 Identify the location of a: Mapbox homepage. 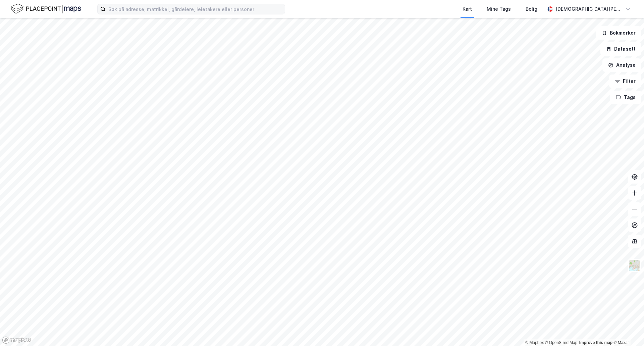
(17, 340).